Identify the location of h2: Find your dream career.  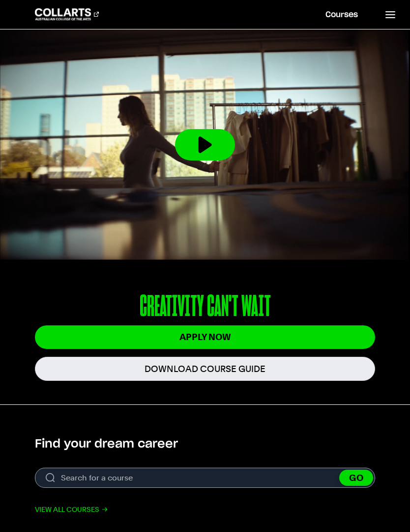
(106, 444).